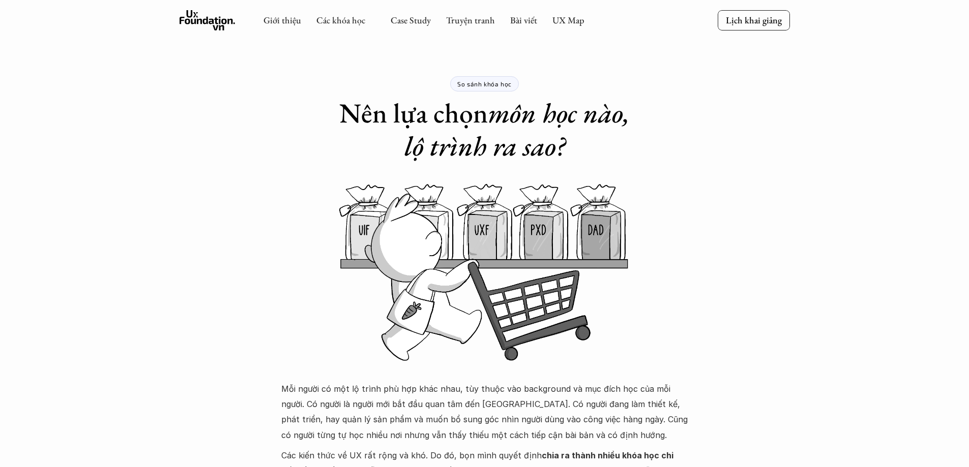 This screenshot has width=969, height=467. Describe the element at coordinates (520, 129) in the screenshot. I see `em: môn học nào, lộ trình ra sao?` at that location.